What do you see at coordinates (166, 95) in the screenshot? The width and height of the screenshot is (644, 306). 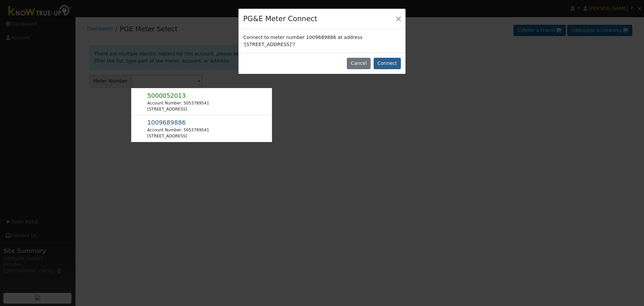 I see `span: 5000052013` at bounding box center [166, 95].